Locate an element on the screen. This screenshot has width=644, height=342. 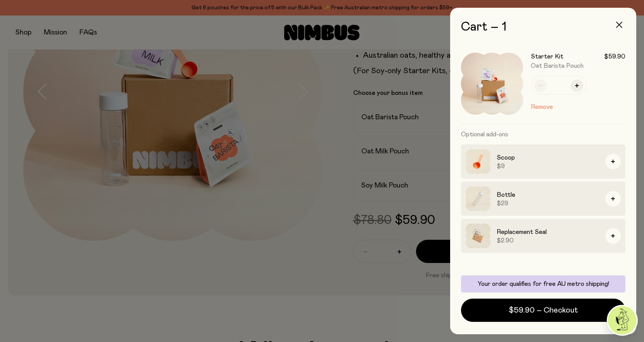
p: Your order qualifies for free AU metro shipping! is located at coordinates (543, 284).